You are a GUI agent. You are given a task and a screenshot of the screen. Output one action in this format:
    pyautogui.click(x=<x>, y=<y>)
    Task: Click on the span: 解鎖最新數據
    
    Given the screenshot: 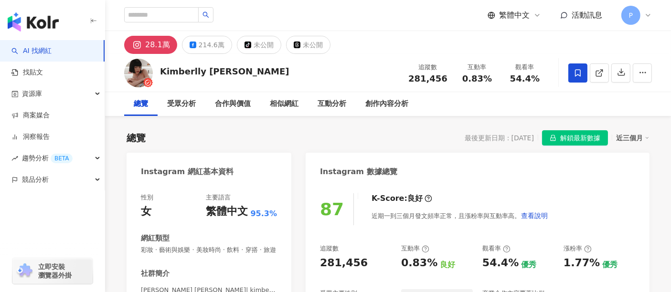 What is the action you would take?
    pyautogui.click(x=580, y=138)
    